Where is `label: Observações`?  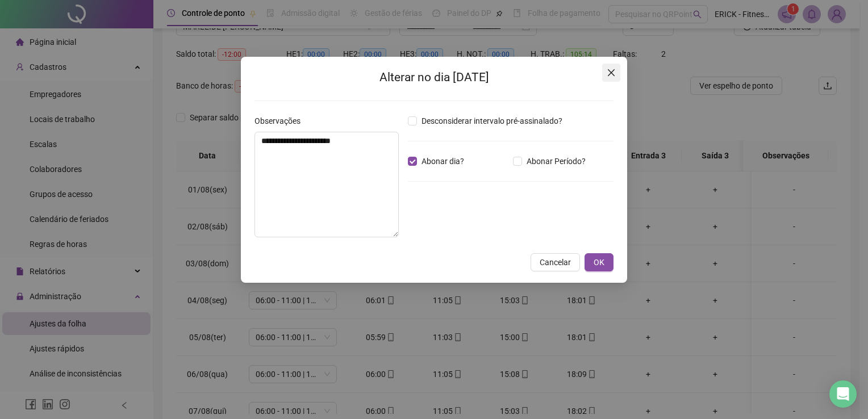
label: Observações is located at coordinates (281, 121).